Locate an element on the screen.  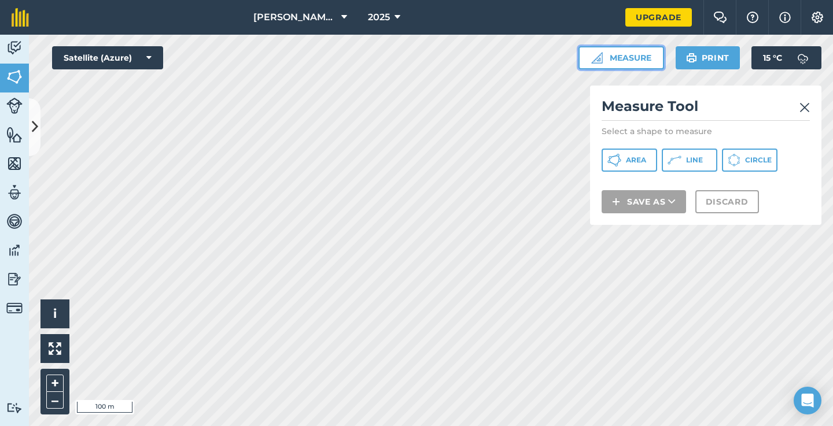
p: Select a shape to measure is located at coordinates (706, 131).